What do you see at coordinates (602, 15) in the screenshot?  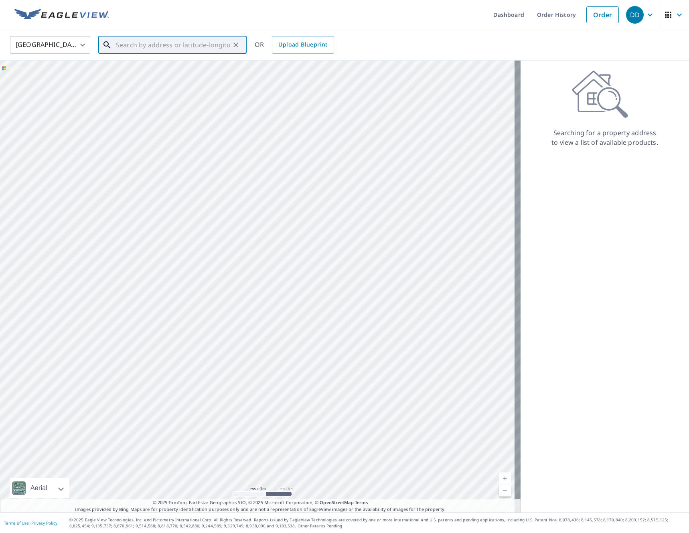 I see `a: Order` at bounding box center [602, 15].